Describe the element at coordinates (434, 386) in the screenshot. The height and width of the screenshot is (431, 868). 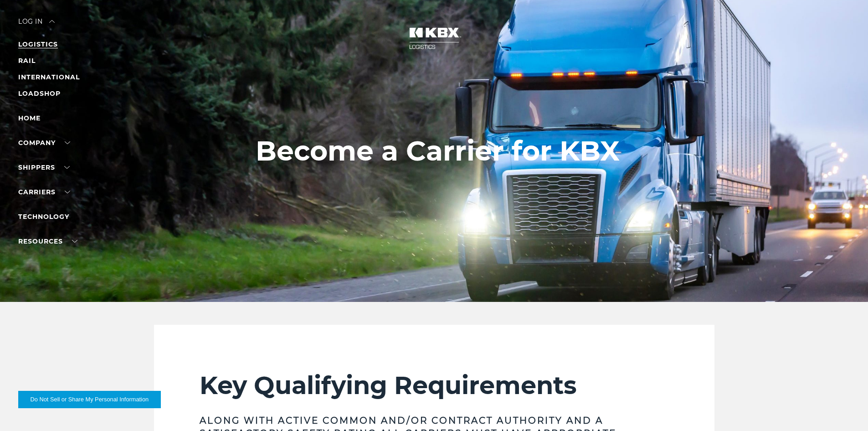
I see `h2: Key Qualifying Requirements` at that location.